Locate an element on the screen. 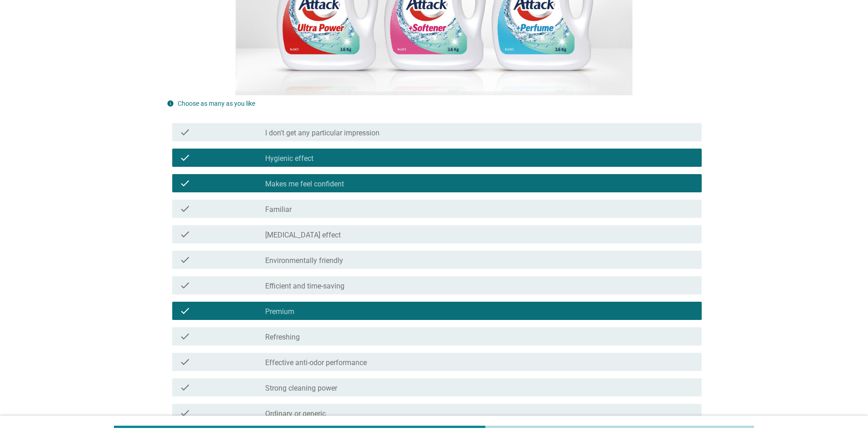  label: Premium is located at coordinates (280, 312).